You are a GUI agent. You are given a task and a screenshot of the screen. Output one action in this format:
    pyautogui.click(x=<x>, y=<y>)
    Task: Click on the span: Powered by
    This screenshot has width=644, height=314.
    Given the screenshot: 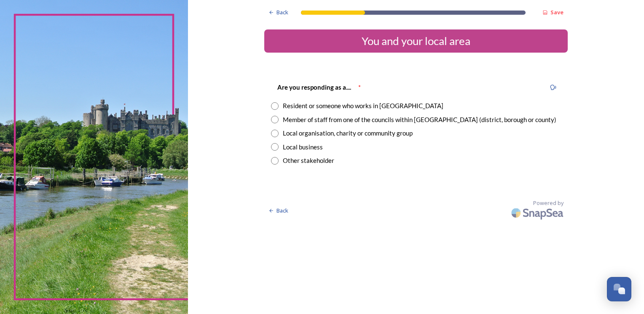 What is the action you would take?
    pyautogui.click(x=548, y=203)
    